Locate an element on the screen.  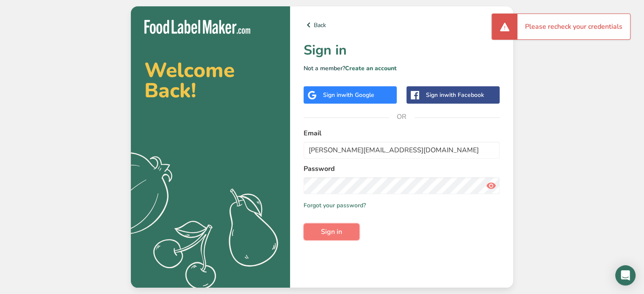
span: with Google is located at coordinates (358, 95).